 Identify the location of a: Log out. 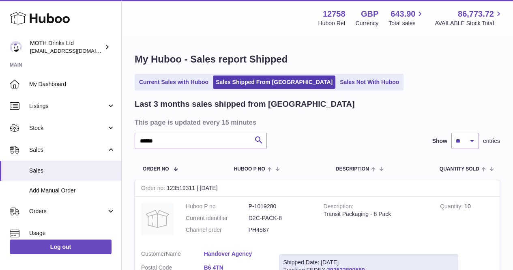
(60, 246).